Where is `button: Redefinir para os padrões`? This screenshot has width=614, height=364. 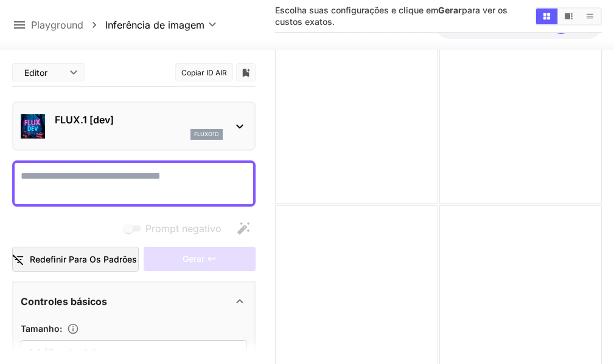
button: Redefinir para os padrões is located at coordinates (76, 259).